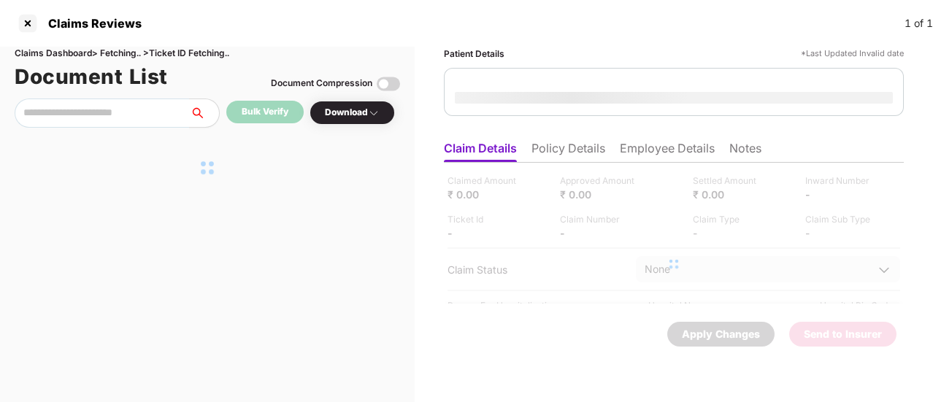 The height and width of the screenshot is (402, 933). Describe the element at coordinates (321, 83) in the screenshot. I see `div: Document Compression` at that location.